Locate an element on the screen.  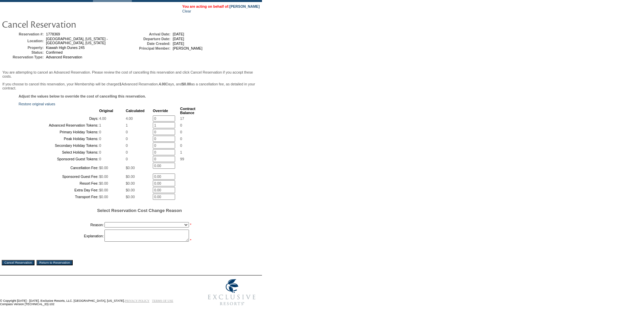
p: If you choose to cancel this reservation, your Membership will be charged Advanced Reservation, D... is located at coordinates (131, 86).